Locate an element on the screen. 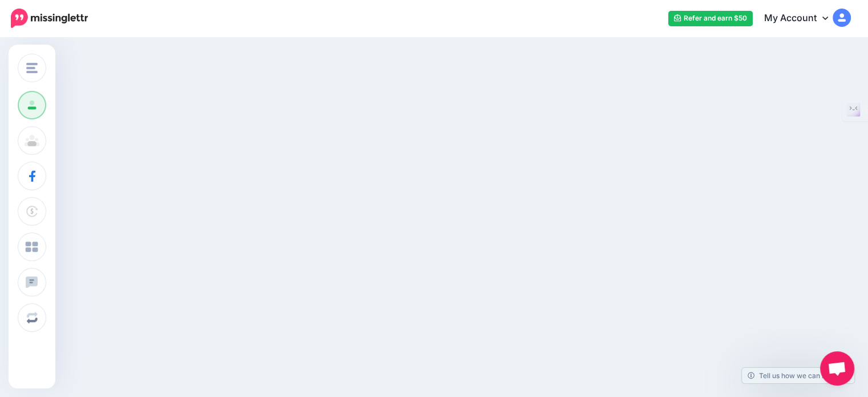  a: Tell us how we can improve is located at coordinates (798, 375).